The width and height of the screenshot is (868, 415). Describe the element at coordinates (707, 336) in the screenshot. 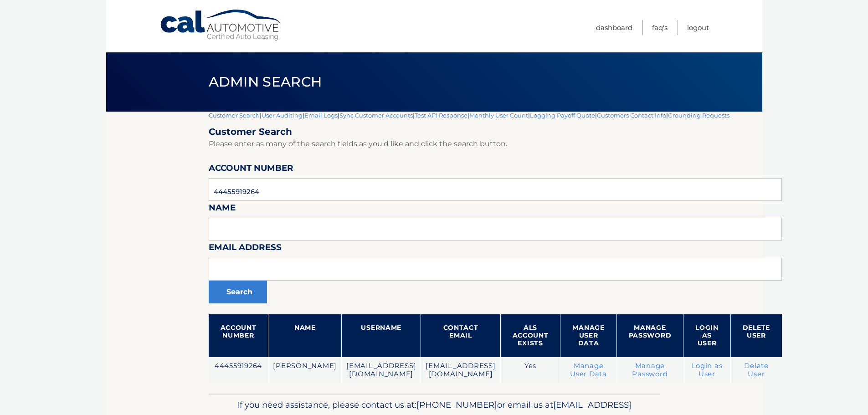

I see `th: Login as User` at that location.